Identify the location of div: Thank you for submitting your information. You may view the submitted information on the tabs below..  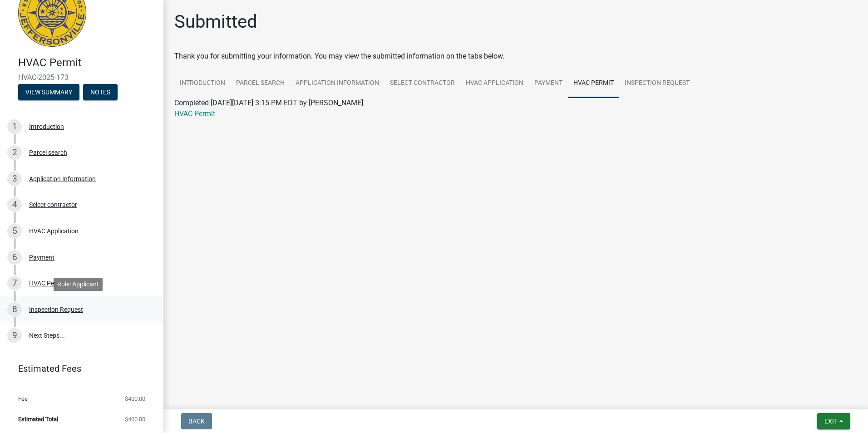
(516, 56).